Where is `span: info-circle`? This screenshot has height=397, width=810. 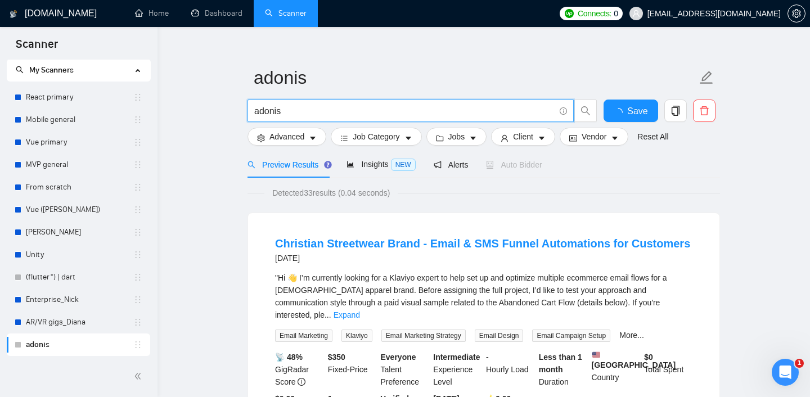 span: info-circle is located at coordinates (301, 382).